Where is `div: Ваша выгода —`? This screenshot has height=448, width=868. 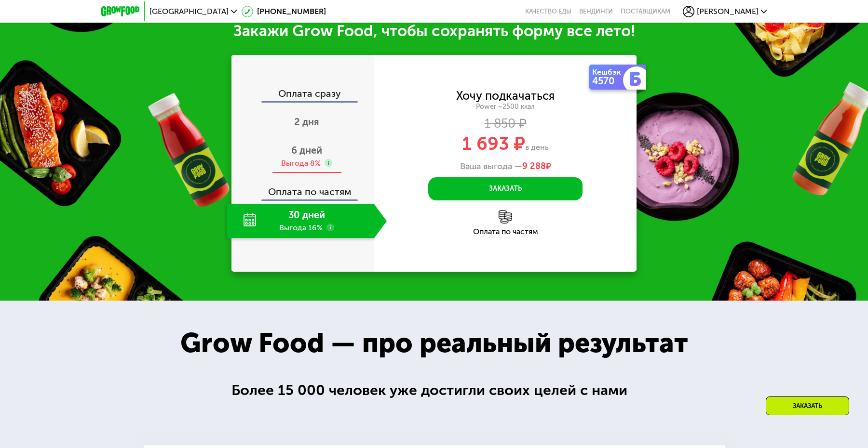 div: Ваша выгода — is located at coordinates (505, 167).